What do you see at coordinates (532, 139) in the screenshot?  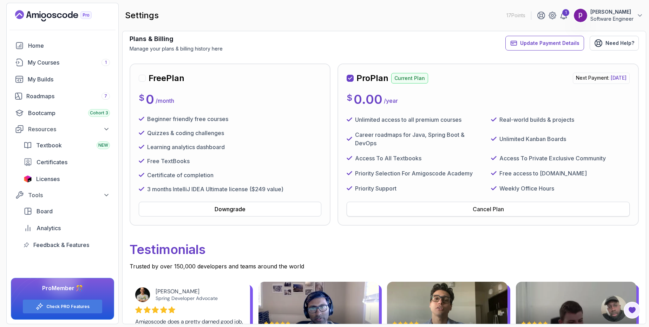 I see `p: Unlimited Kanban Boards` at bounding box center [532, 139].